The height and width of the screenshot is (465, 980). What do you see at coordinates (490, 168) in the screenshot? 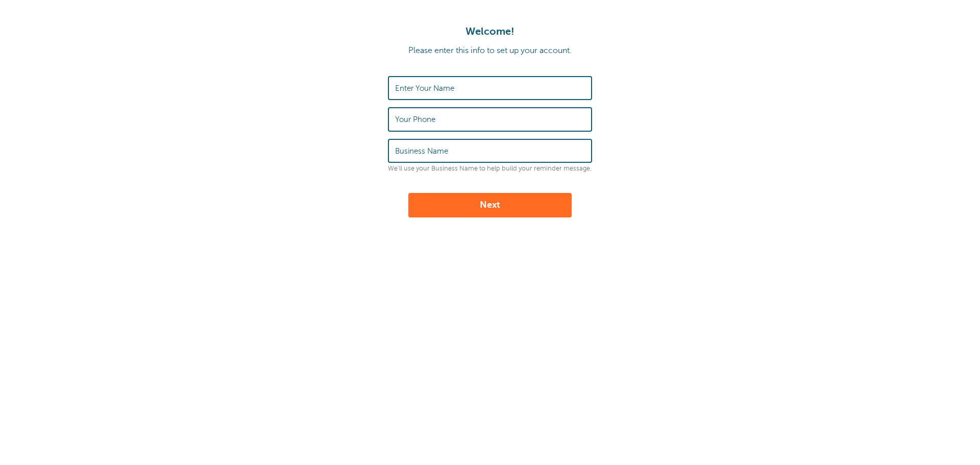
I see `p: We'll use your Business Name to help build your reminder message.` at bounding box center [490, 168].